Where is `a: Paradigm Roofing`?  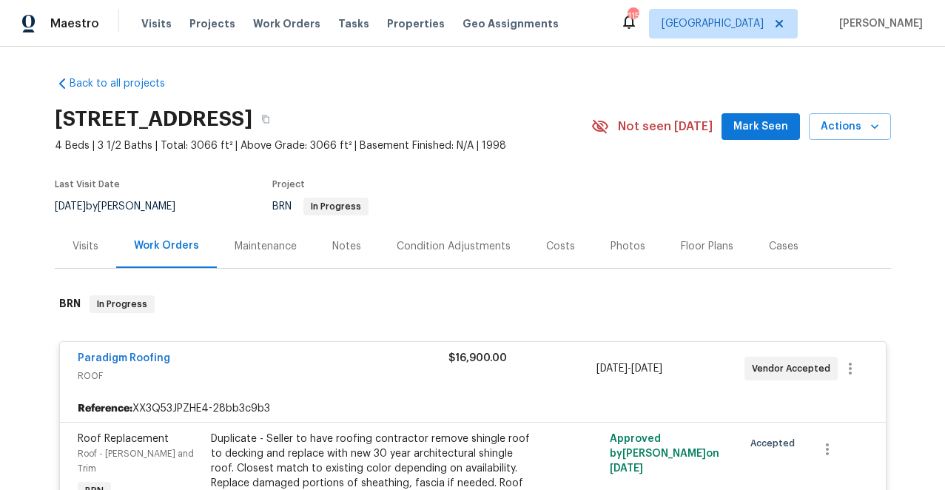
a: Paradigm Roofing is located at coordinates (124, 358).